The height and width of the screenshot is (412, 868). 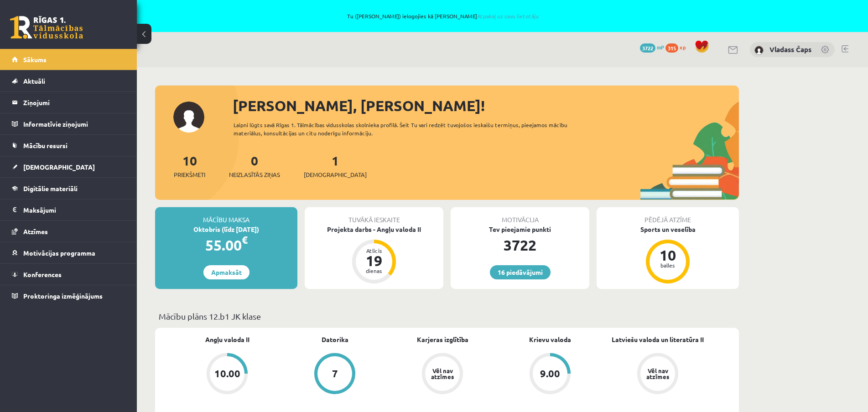 I want to click on legend: Informatīvie ziņojumi, so click(x=74, y=124).